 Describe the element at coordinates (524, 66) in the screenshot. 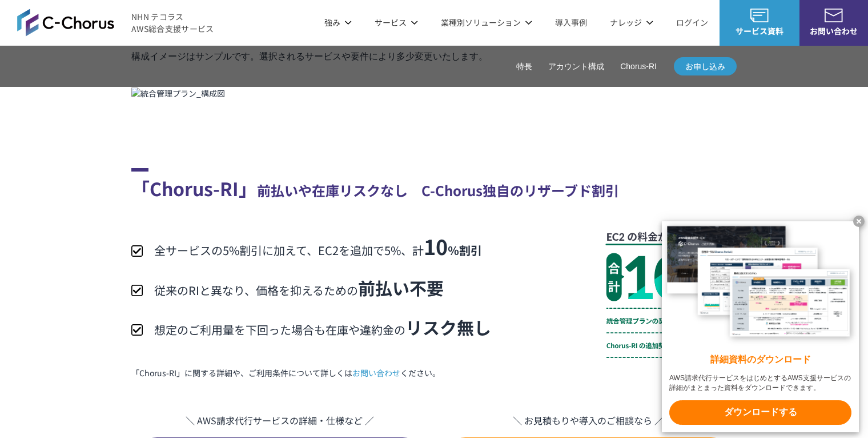

I see `a: 特長` at that location.